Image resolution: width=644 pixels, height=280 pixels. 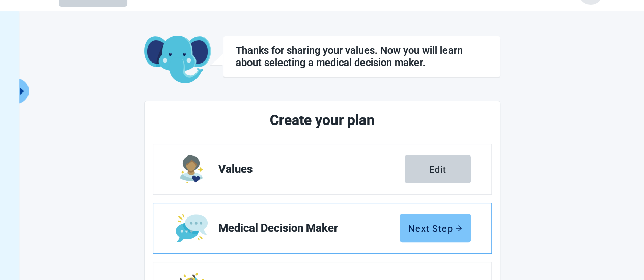 What do you see at coordinates (361, 57) in the screenshot?
I see `h1: Thanks for sharing your values. Now you will learn about selecting a medical decision maker.` at bounding box center [361, 57].